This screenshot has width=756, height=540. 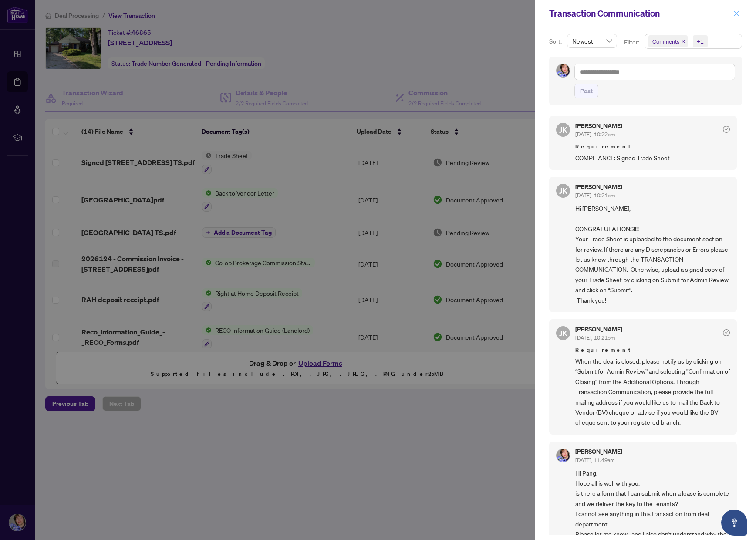 I want to click on div: +1, so click(x=701, y=41).